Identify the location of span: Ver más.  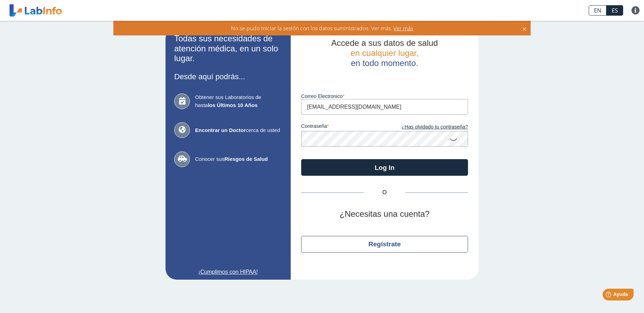
(402, 28).